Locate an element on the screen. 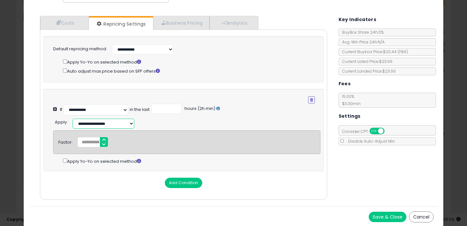 The image size is (467, 226). button: Cancel is located at coordinates (422, 217).